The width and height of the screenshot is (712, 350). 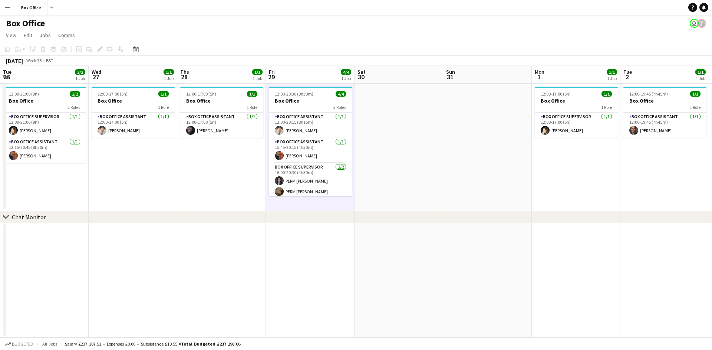 What do you see at coordinates (450, 77) in the screenshot?
I see `span: 31` at bounding box center [450, 77].